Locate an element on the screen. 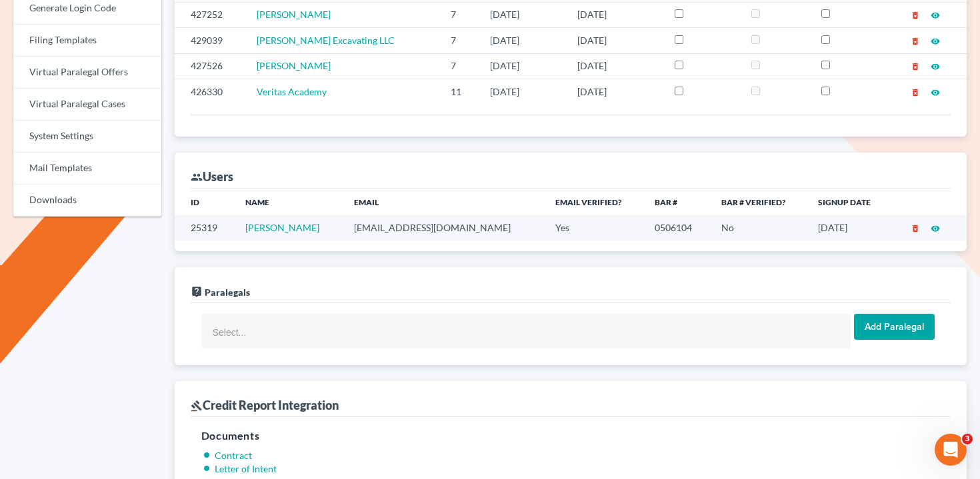 The height and width of the screenshot is (479, 980). th: Bar # Verified? is located at coordinates (758, 202).